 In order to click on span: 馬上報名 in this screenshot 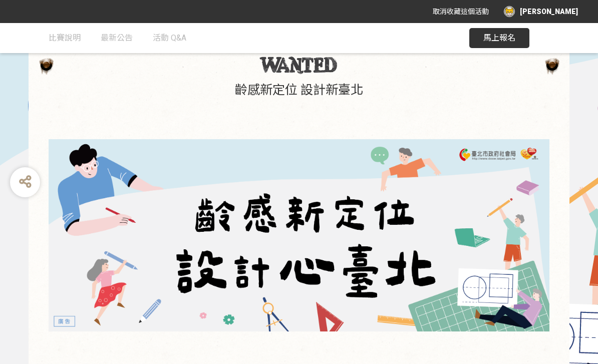, I will do `click(499, 38)`.